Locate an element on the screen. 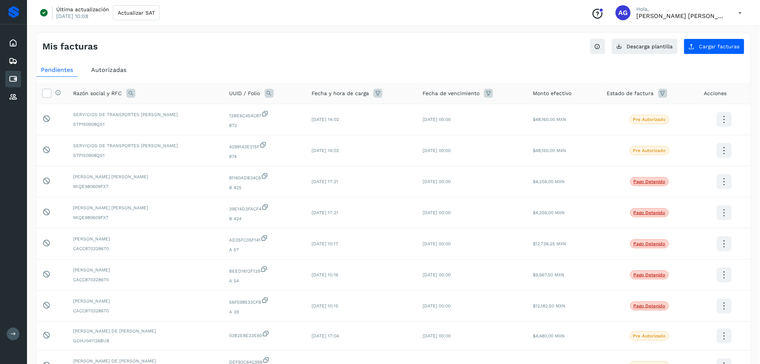 The image size is (760, 364). div: Proveedores is located at coordinates (13, 97).